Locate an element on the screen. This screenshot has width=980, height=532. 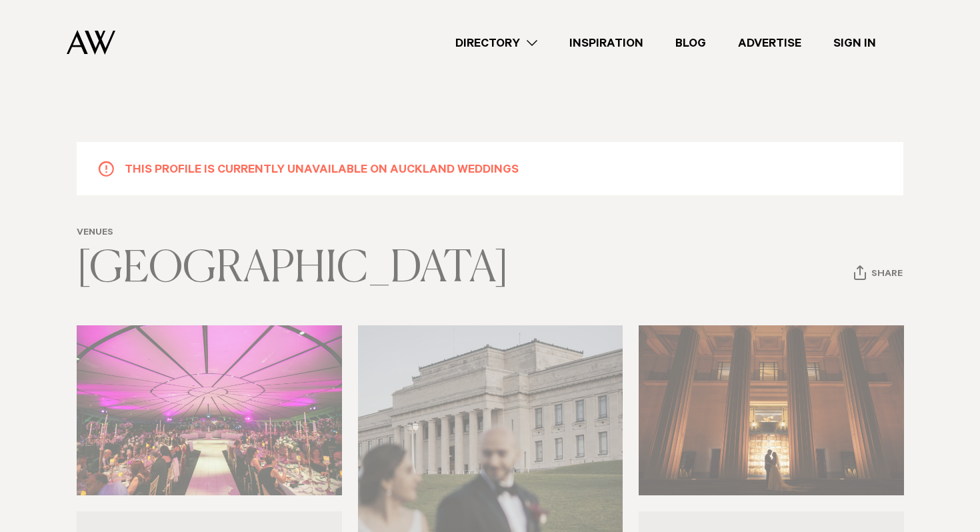
a: Advertise is located at coordinates (769, 43).